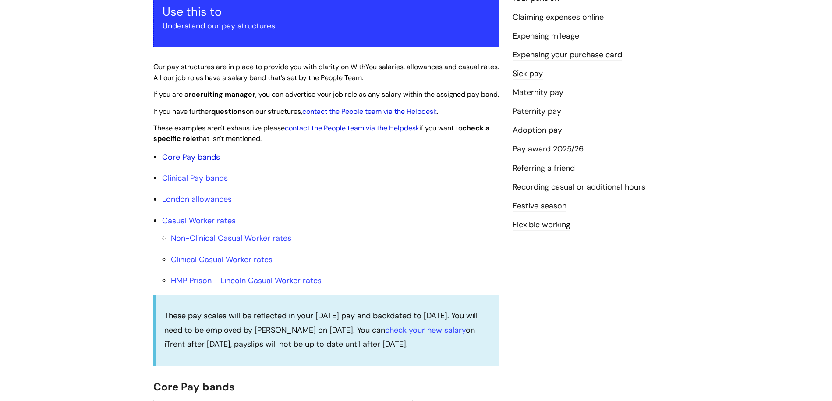 The image size is (832, 401). I want to click on a: Referring a friend, so click(543, 169).